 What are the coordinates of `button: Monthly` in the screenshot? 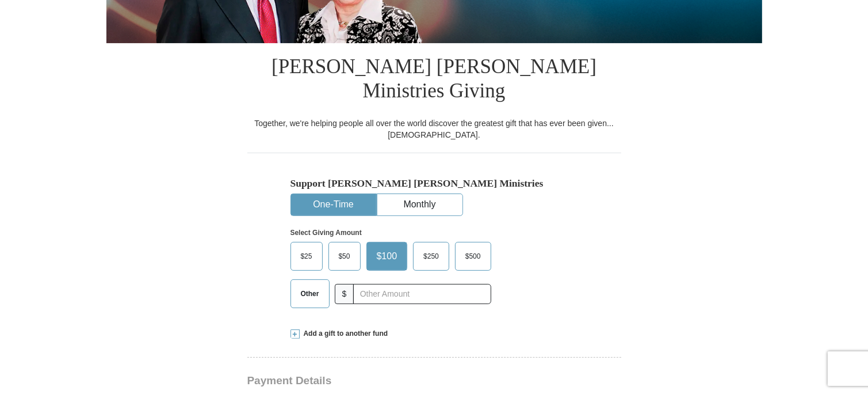 It's located at (420, 204).